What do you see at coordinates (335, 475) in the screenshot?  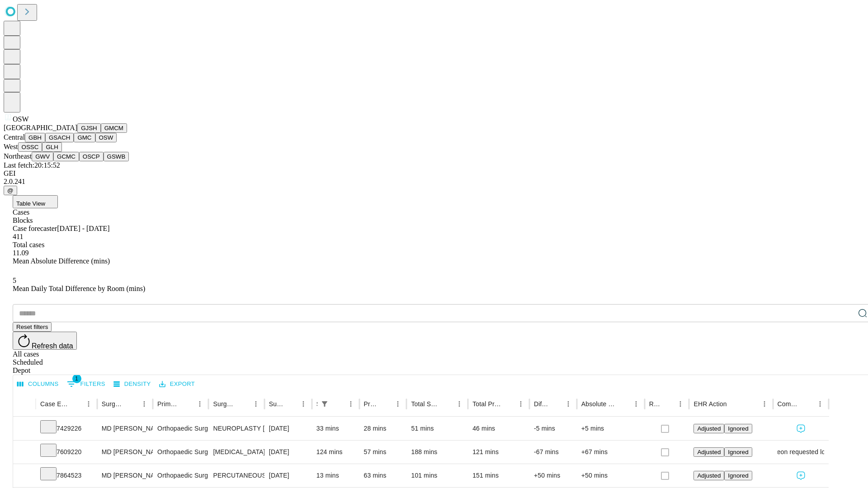 I see `div: 13 mins` at bounding box center [335, 475].